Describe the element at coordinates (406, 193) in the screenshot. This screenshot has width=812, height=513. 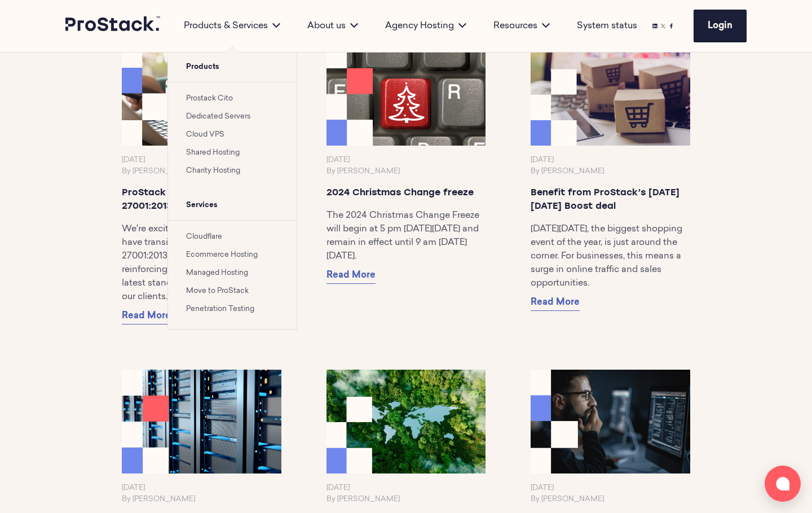
I see `p: 2024 Christmas Change freeze` at that location.